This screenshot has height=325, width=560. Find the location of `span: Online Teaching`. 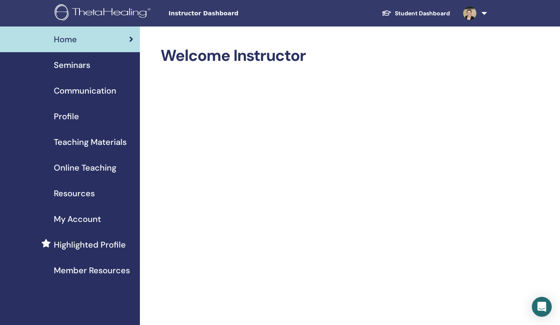

span: Online Teaching is located at coordinates (85, 168).